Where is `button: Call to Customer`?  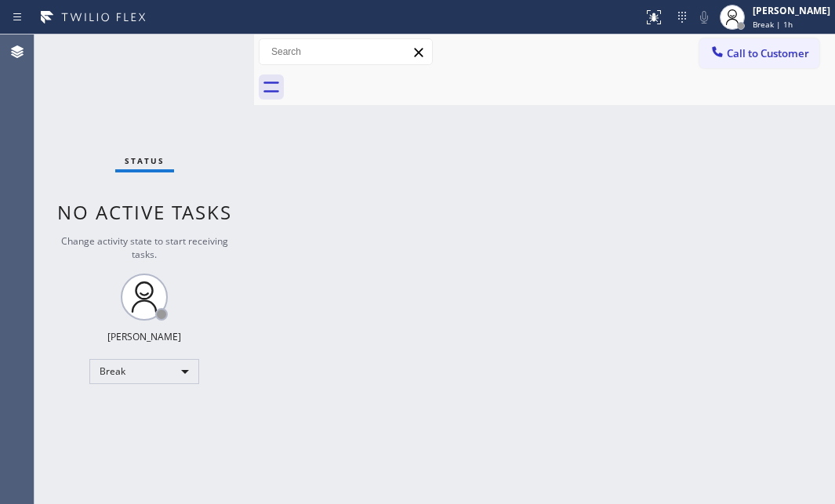 button: Call to Customer is located at coordinates (760, 53).